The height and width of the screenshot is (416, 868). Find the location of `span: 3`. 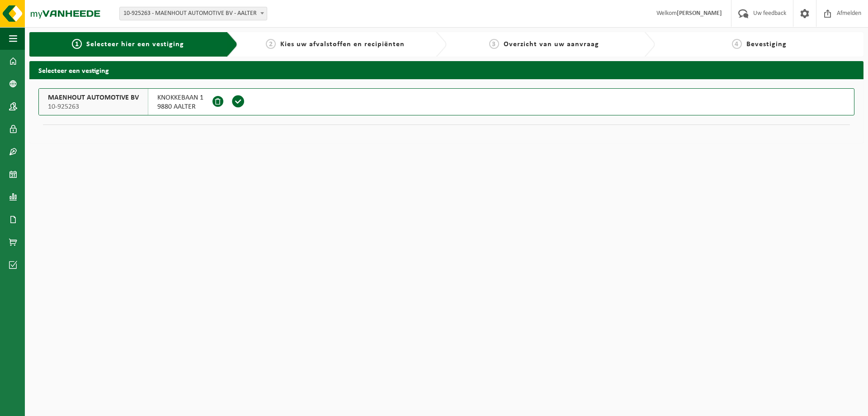

span: 3 is located at coordinates (494, 44).